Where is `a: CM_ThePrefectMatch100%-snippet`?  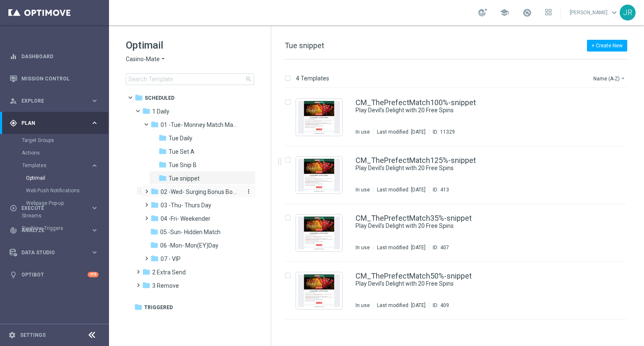
a: CM_ThePrefectMatch100%-snippet is located at coordinates (416, 103).